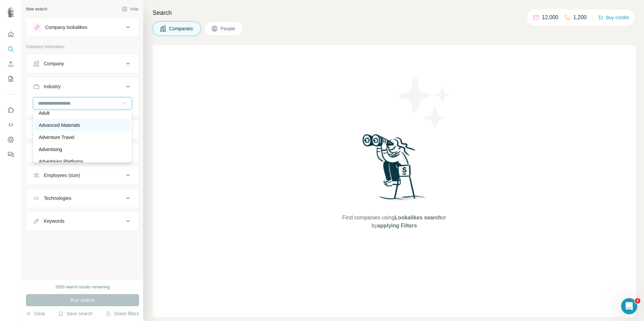 The height and width of the screenshot is (321, 644). Describe the element at coordinates (130, 9) in the screenshot. I see `button: Hide` at that location.